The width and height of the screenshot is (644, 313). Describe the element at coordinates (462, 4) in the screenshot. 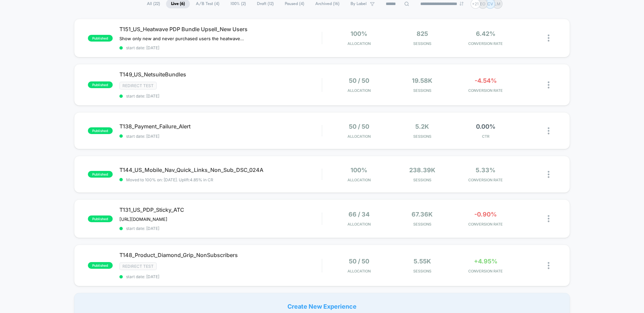

I see `img: end` at that location.